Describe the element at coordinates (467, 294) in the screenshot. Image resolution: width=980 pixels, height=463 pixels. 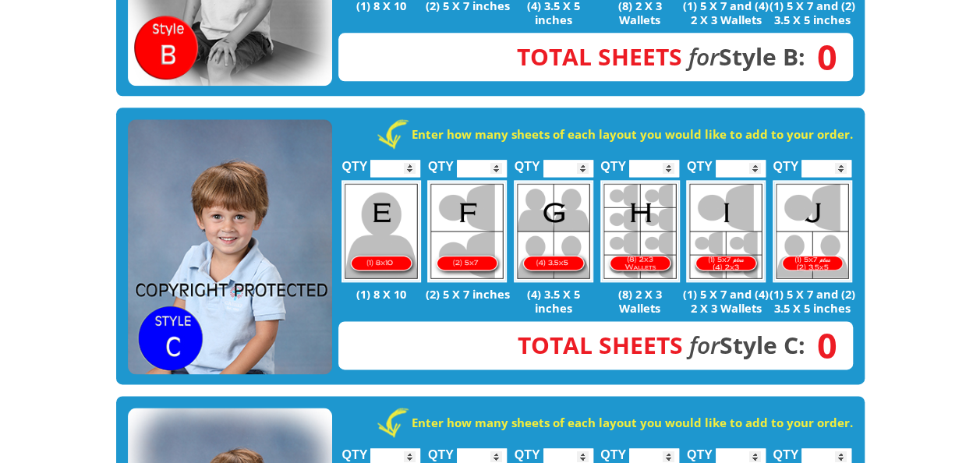
I see `p: (2) 5 X 7 inches` at that location.